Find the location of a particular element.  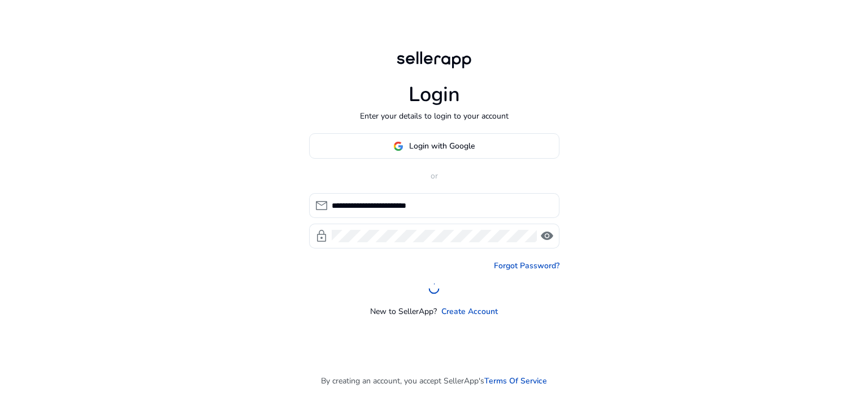

span: Login with Google is located at coordinates (442, 146).